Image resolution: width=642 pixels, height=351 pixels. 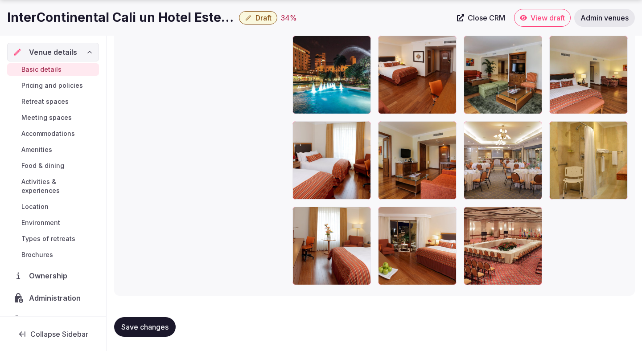 I want to click on div: CLOHA_1526332906_P.jpg, so click(x=503, y=160).